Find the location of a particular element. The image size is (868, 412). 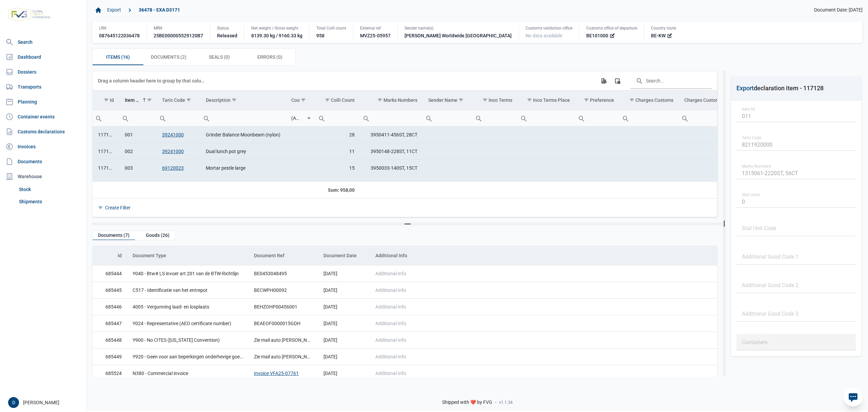

span: Items (16) is located at coordinates (118, 57).